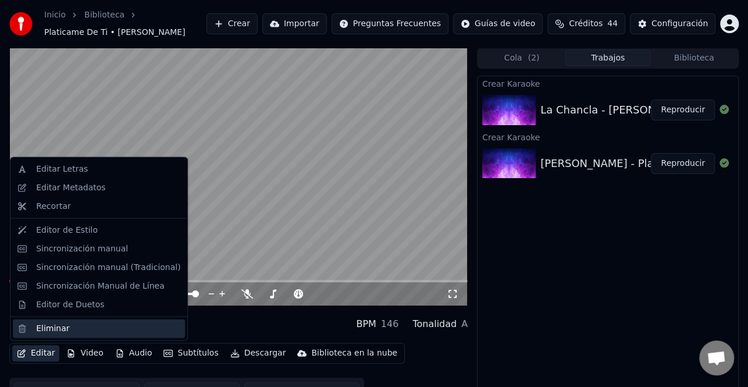 Image resolution: width=748 pixels, height=387 pixels. What do you see at coordinates (679, 24) in the screenshot?
I see `div: Configuración` at bounding box center [679, 24].